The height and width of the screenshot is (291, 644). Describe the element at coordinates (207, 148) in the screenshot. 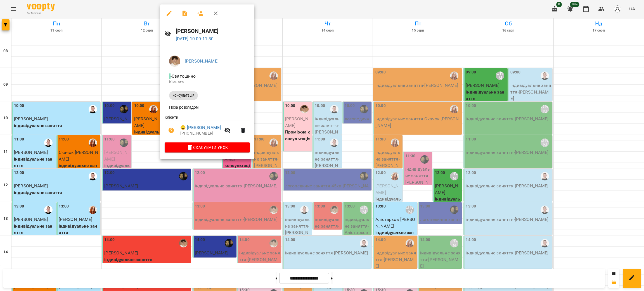

I see `button: Скасувати Урок` at that location.